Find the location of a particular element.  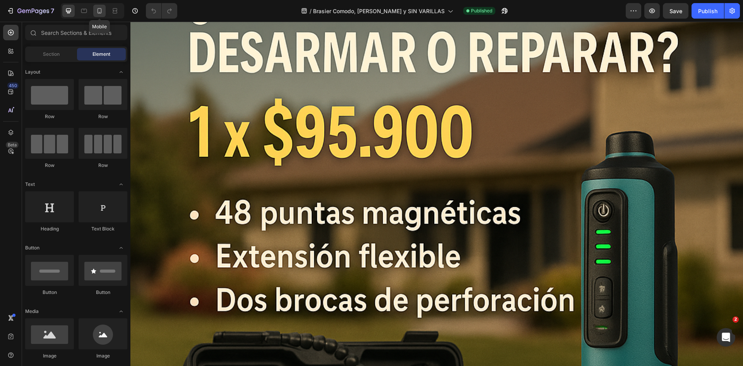

span: Save is located at coordinates (676, 11).